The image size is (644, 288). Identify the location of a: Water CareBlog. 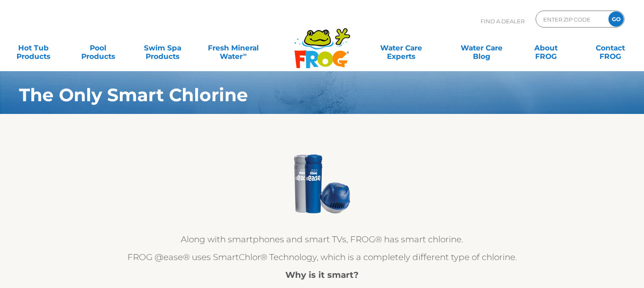
(482, 47).